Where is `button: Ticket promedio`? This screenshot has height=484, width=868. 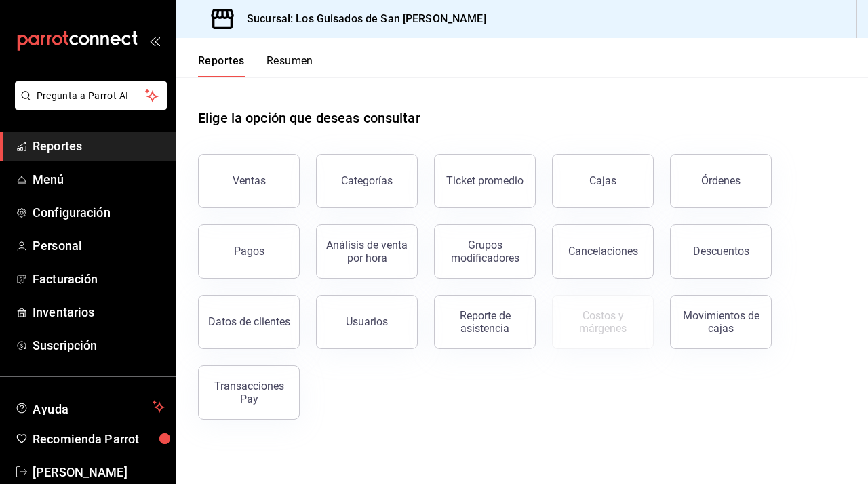
button: Ticket promedio is located at coordinates (485, 181).